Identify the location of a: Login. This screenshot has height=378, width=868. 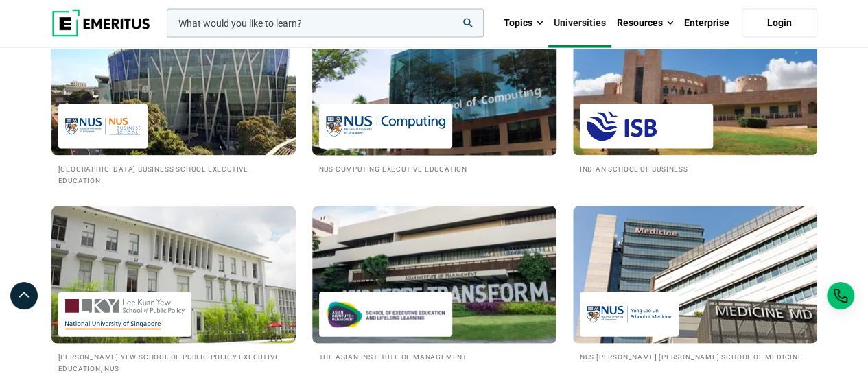
(780, 23).